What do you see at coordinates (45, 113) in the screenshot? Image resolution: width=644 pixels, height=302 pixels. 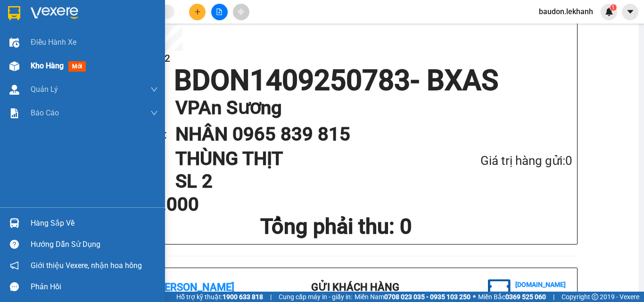 I see `span: Báo cáo` at bounding box center [45, 113].